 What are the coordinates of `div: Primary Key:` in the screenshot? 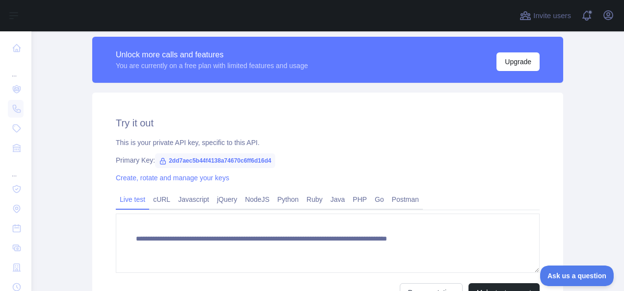 It's located at (327, 160).